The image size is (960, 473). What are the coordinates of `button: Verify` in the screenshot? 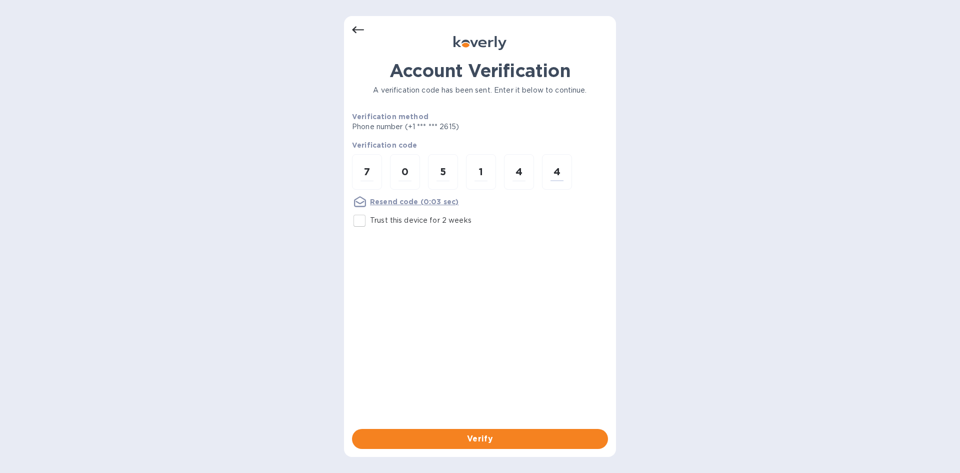 It's located at (480, 439).